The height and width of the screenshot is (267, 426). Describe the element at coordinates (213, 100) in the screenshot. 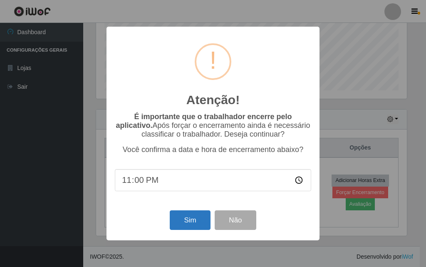

I see `h2: Atenção!` at that location.